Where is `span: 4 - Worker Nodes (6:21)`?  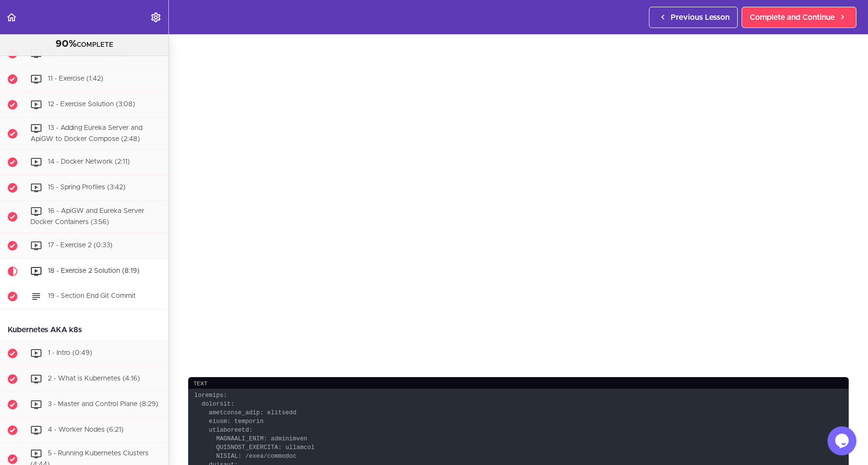
span: 4 - Worker Nodes (6:21) is located at coordinates (85, 429).